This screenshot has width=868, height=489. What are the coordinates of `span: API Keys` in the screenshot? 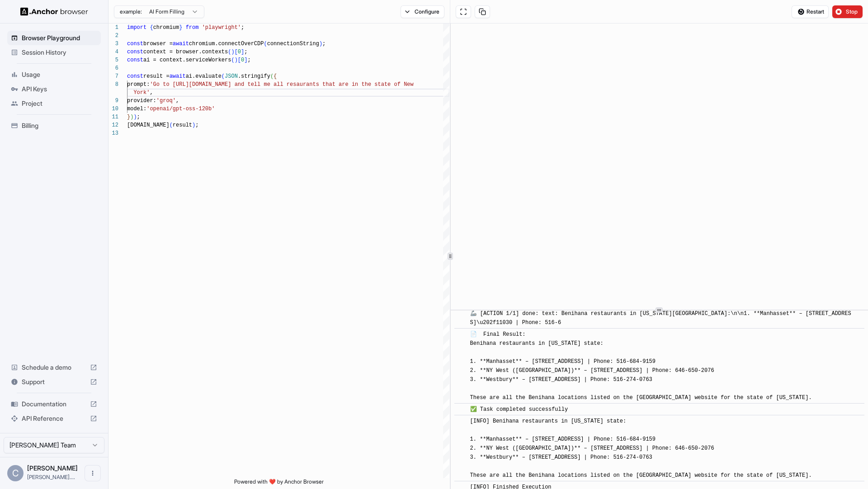 It's located at (59, 89).